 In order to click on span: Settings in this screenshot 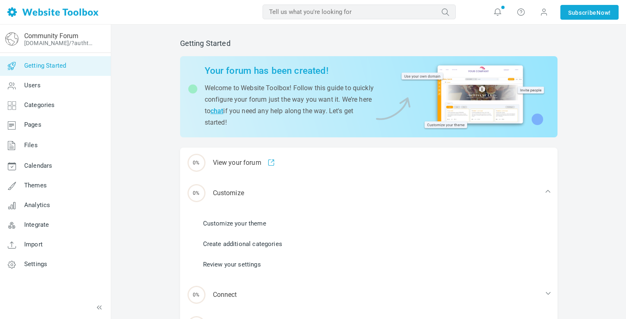, I will do `click(36, 264)`.